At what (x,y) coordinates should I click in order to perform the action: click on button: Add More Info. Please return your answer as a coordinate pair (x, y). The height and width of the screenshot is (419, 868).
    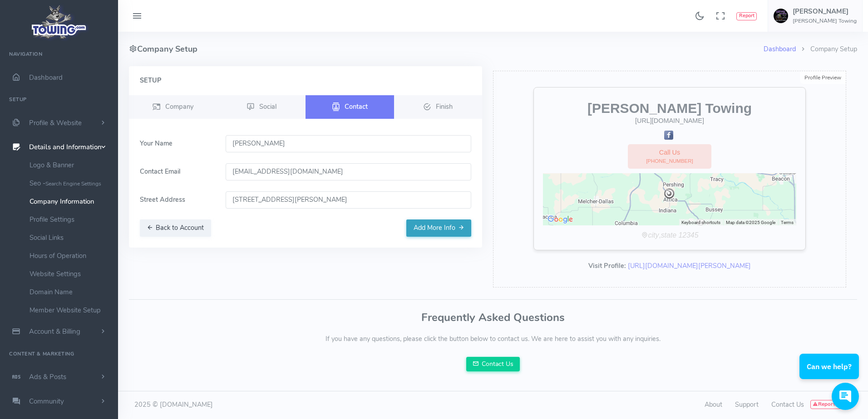
    Looking at the image, I should click on (438, 228).